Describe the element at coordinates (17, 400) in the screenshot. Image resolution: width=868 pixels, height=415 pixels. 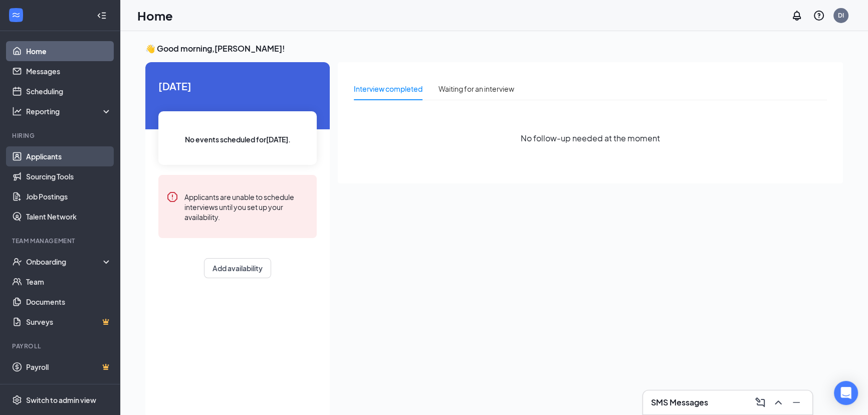
I see `svg: Settings` at that location.